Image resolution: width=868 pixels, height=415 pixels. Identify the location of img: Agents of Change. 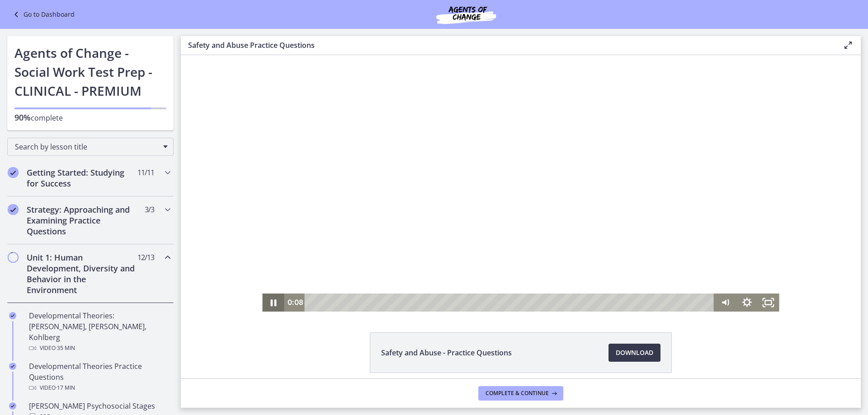
(466, 15).